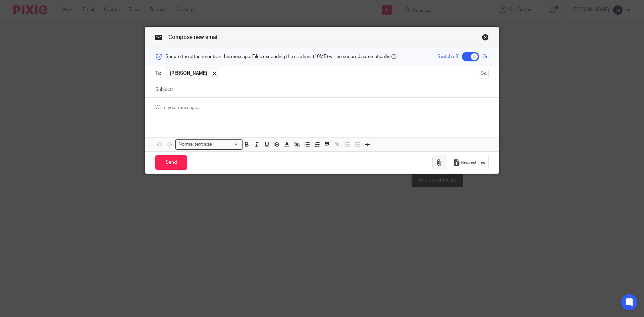  Describe the element at coordinates (277, 57) in the screenshot. I see `span: Secure the attachments in this message. Files exceeding the size limit (10MB) will be secured aut...` at that location.